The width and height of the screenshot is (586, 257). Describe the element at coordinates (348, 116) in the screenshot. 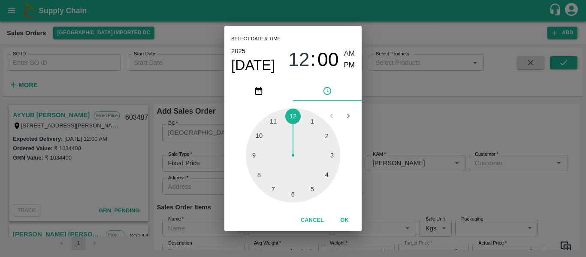

I see `button: Open next view` at that location.